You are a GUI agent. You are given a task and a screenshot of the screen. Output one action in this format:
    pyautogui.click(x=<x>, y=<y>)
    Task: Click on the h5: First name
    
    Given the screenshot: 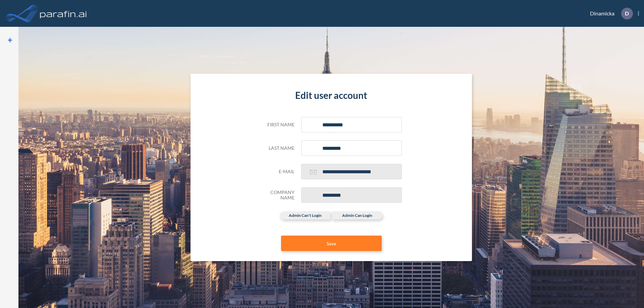 What is the action you would take?
    pyautogui.click(x=278, y=125)
    